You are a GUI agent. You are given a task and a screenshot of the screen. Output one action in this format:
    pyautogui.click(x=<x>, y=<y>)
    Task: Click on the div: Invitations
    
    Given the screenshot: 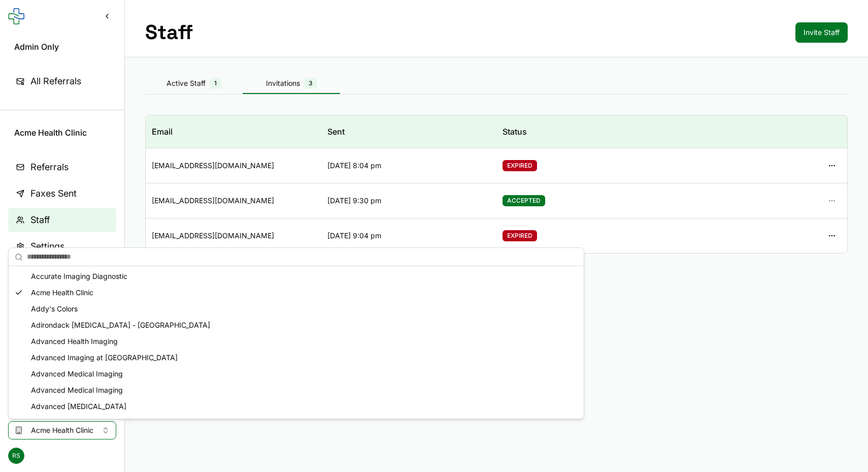 What is the action you would take?
    pyautogui.click(x=292, y=83)
    